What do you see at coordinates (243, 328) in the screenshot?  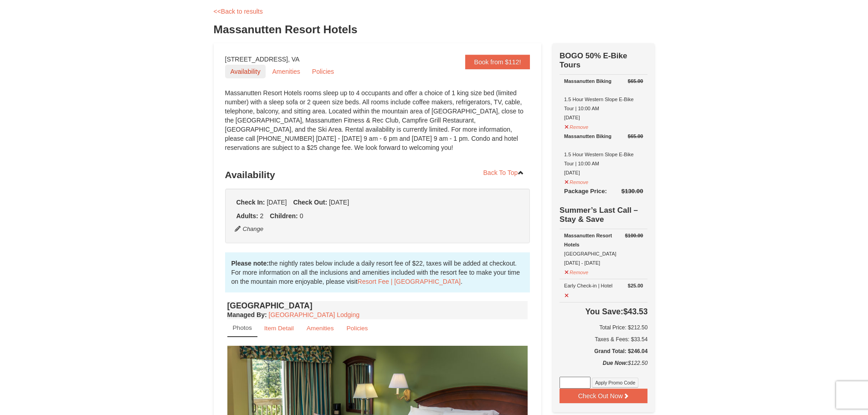 I see `small: Photos` at bounding box center [243, 328].